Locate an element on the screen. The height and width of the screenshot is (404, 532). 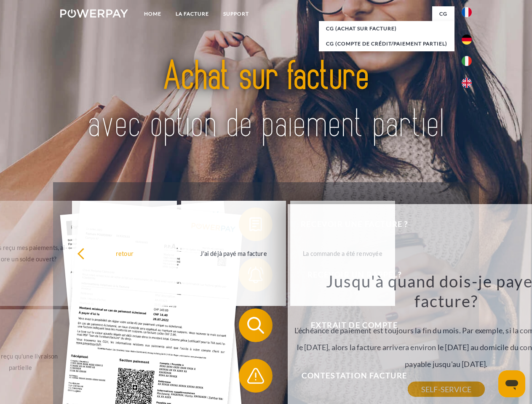
a: Extrait de compte is located at coordinates (348, 325).